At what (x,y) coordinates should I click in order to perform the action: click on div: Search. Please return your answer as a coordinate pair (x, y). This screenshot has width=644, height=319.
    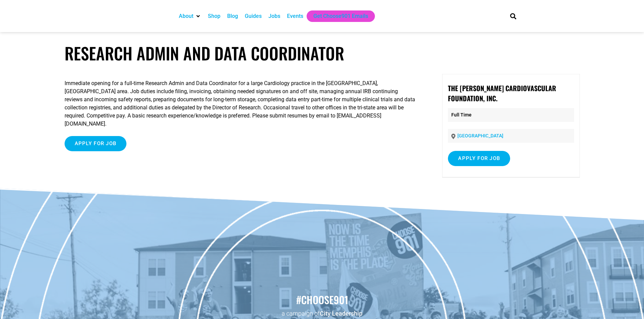
    Looking at the image, I should click on (513, 16).